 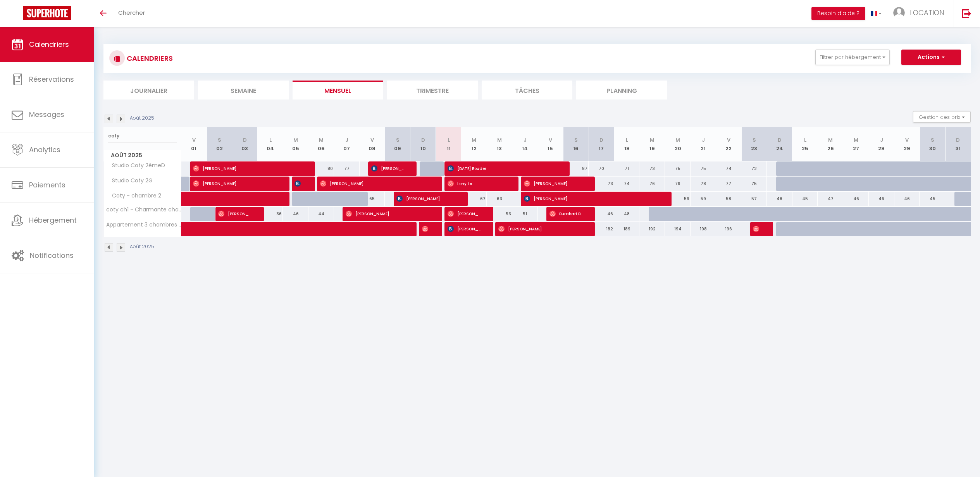 I want to click on div: 80, so click(x=321, y=168).